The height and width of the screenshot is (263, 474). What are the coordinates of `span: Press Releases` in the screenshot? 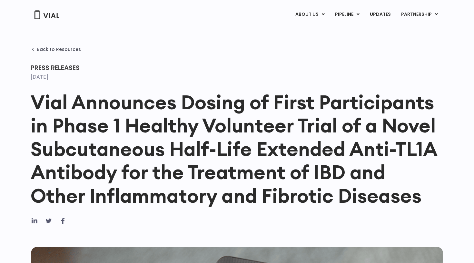 It's located at (55, 68).